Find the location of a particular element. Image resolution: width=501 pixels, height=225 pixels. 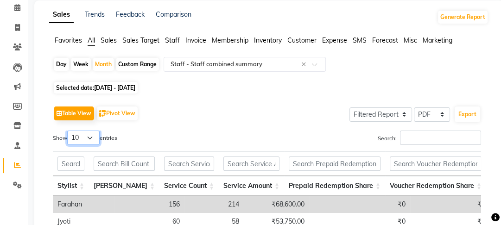

span: SMS is located at coordinates (360, 40).